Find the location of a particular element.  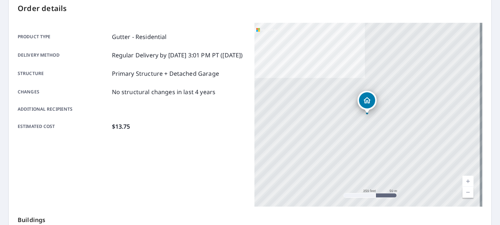

p: Structure is located at coordinates (63, 74).